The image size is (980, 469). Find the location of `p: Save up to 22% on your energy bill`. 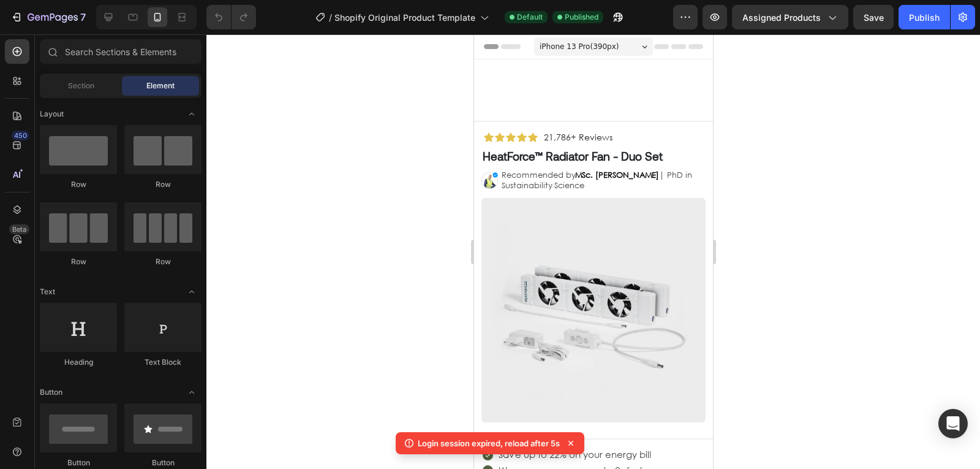

p: Save up to 22% on your energy bill is located at coordinates (101, 421).